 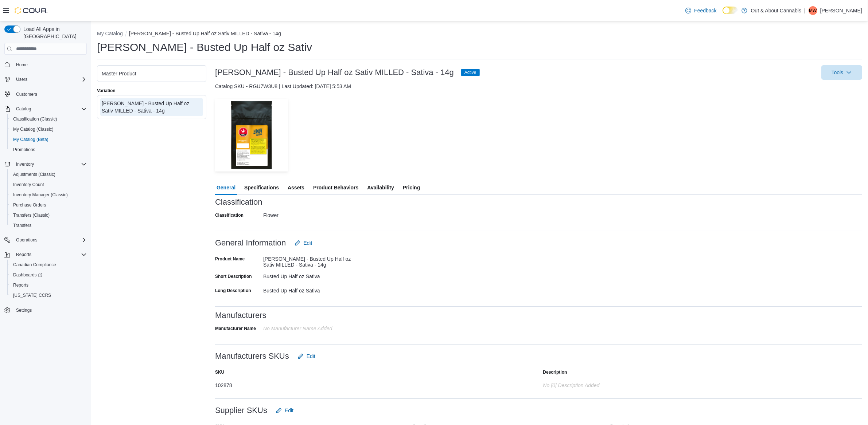 What do you see at coordinates (33, 129) in the screenshot?
I see `span: My Catalog (Classic)` at bounding box center [33, 129].